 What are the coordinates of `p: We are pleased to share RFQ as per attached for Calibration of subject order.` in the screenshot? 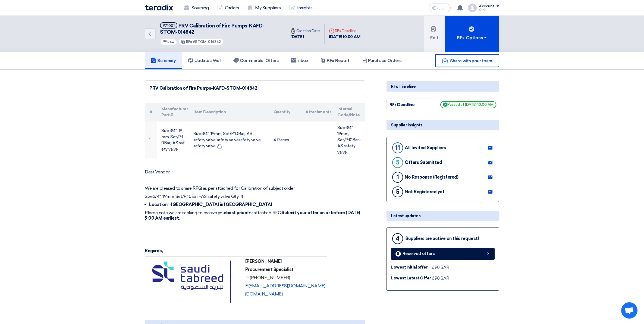 It's located at (255, 188).